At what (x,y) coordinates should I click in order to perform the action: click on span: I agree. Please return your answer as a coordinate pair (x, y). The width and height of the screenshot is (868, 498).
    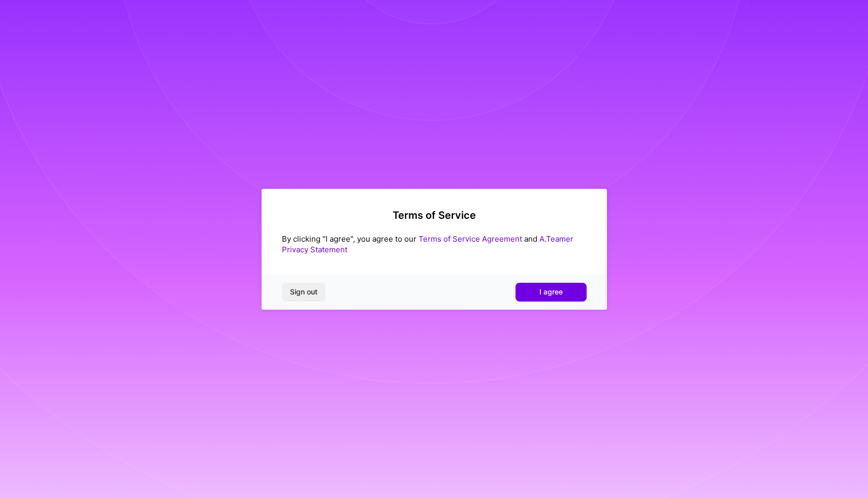
    Looking at the image, I should click on (551, 292).